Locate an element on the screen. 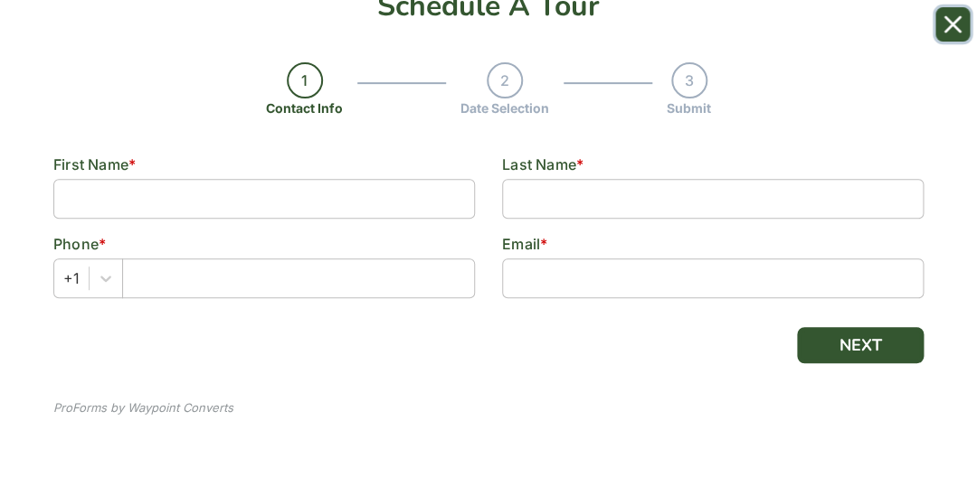 The image size is (977, 477). div: Contact Info is located at coordinates (304, 108).